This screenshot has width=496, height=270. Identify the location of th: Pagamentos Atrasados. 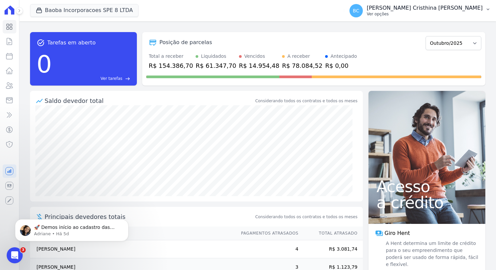
(267, 233).